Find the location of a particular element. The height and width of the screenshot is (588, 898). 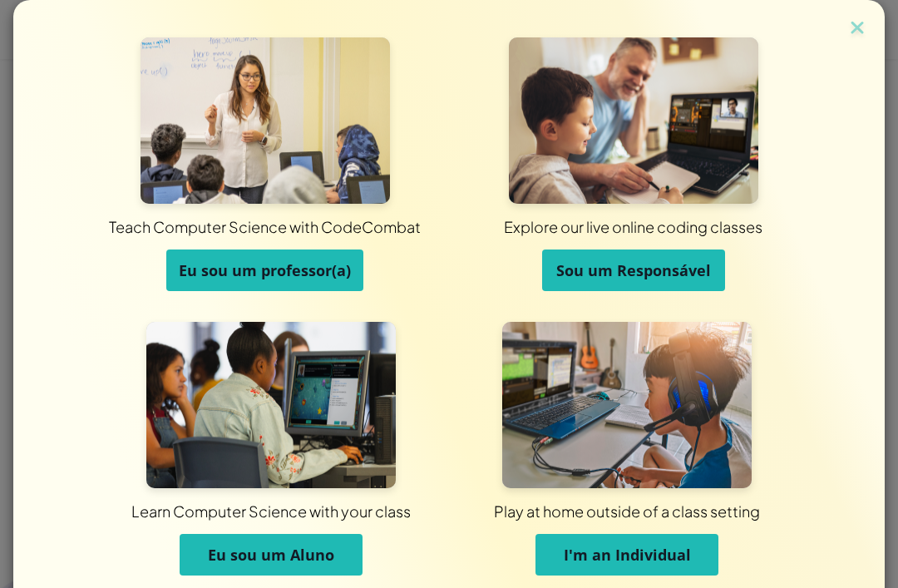

img: For Individuals is located at coordinates (627, 405).